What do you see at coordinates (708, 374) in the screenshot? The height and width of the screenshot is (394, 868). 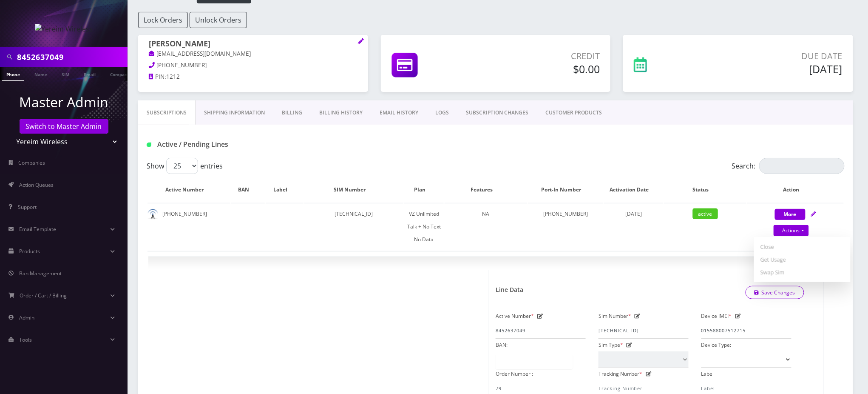 I see `label: Label` at bounding box center [708, 374].